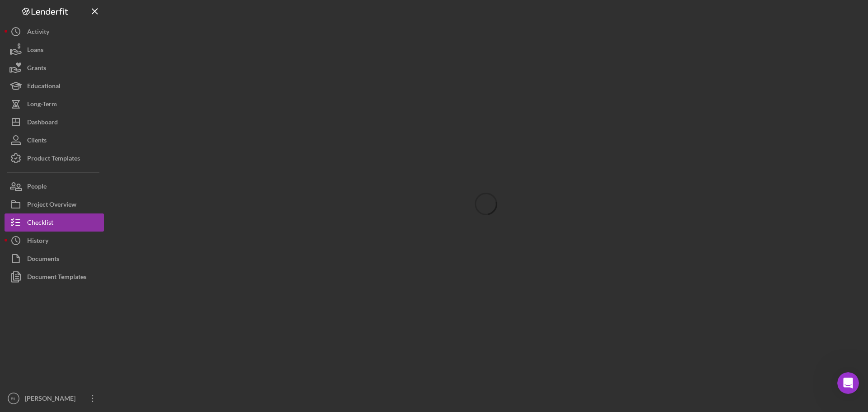 This screenshot has height=412, width=868. I want to click on a: Loans, so click(54, 50).